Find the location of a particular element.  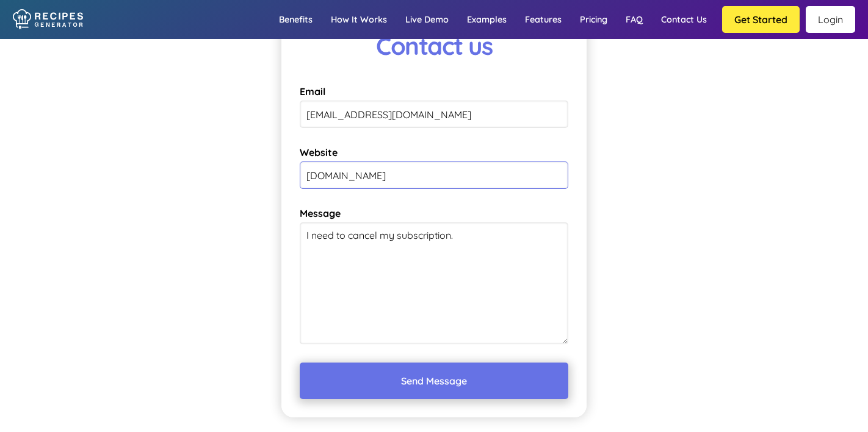

a: Benefits is located at coordinates (296, 19).